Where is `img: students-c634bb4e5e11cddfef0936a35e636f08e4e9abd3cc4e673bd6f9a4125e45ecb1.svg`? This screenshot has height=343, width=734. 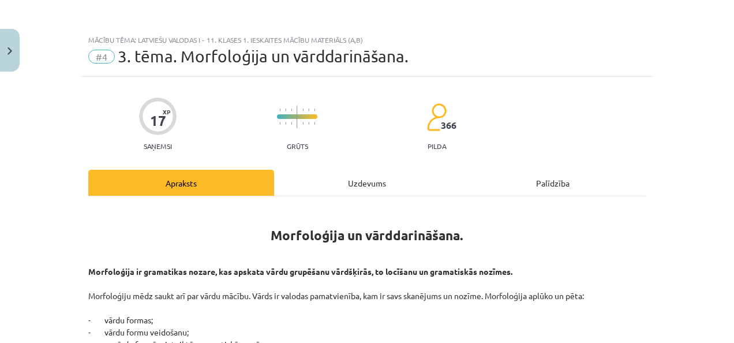 img: students-c634bb4e5e11cddfef0936a35e636f08e4e9abd3cc4e673bd6f9a4125e45ecb1.svg is located at coordinates (436, 117).